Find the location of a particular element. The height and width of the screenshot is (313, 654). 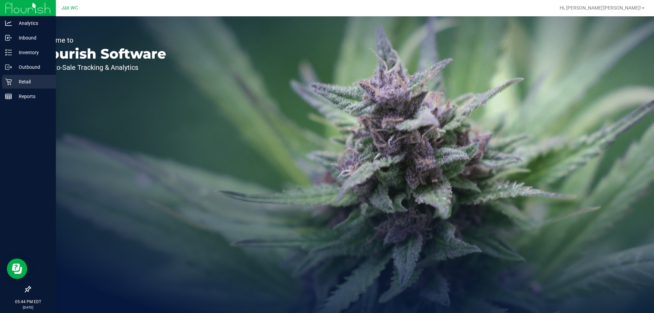

p: Analytics is located at coordinates (32, 23).